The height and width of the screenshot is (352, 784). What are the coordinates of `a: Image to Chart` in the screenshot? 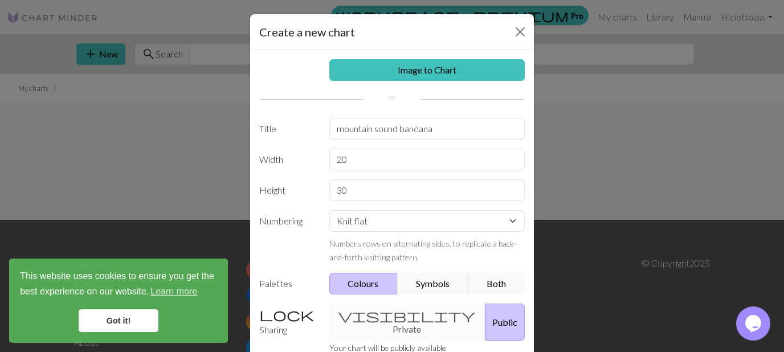 It's located at (428, 70).